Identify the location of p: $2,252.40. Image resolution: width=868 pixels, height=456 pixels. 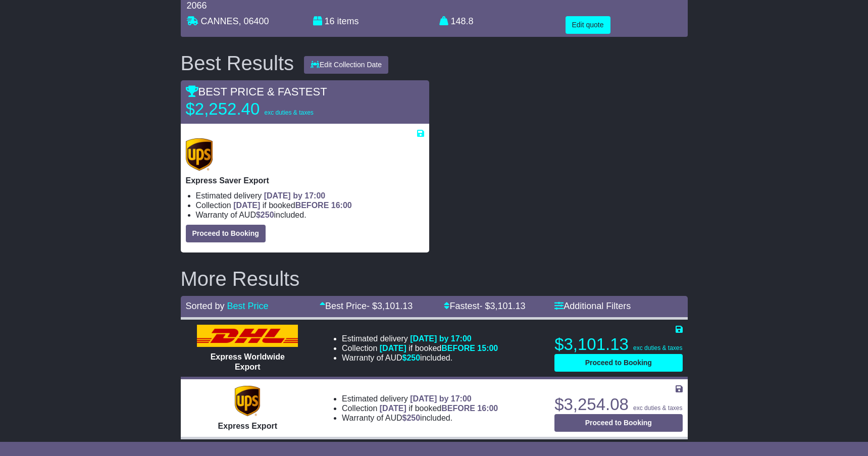
(250, 109).